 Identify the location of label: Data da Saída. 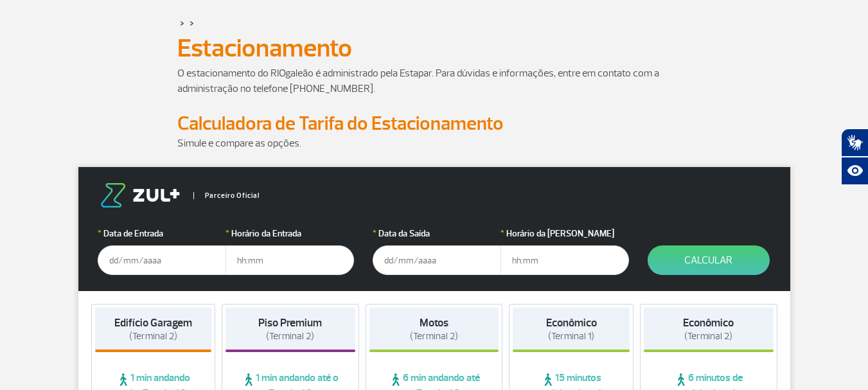
(437, 233).